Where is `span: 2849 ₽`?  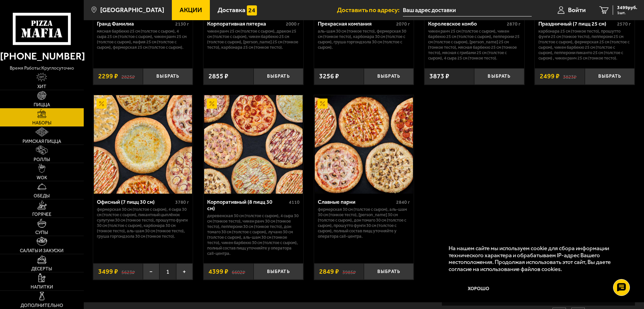
span: 2849 ₽ is located at coordinates (329, 272).